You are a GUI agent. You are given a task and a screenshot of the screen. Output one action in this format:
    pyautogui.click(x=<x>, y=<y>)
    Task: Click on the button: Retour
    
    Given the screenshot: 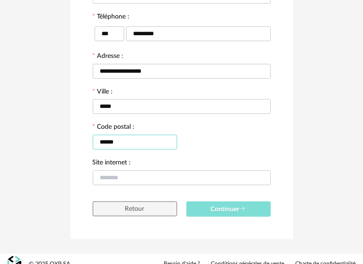 What is the action you would take?
    pyautogui.click(x=135, y=209)
    